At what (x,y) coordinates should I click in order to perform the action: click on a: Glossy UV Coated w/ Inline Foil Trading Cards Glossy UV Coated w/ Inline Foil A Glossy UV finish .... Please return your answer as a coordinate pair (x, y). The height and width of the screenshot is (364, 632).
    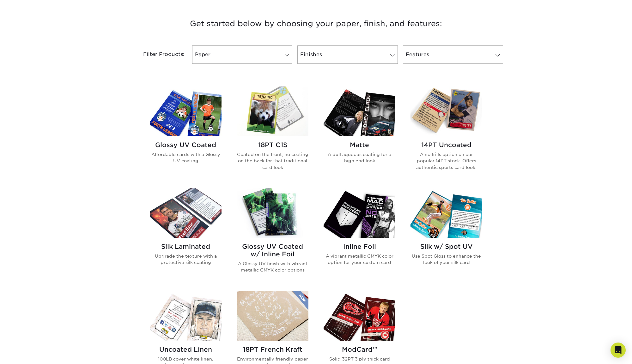
    Looking at the image, I should click on (272, 236).